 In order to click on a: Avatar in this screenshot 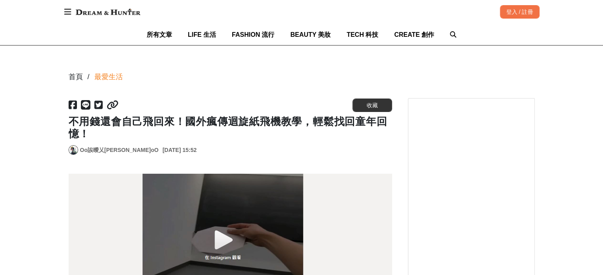, I will do `click(73, 150)`.